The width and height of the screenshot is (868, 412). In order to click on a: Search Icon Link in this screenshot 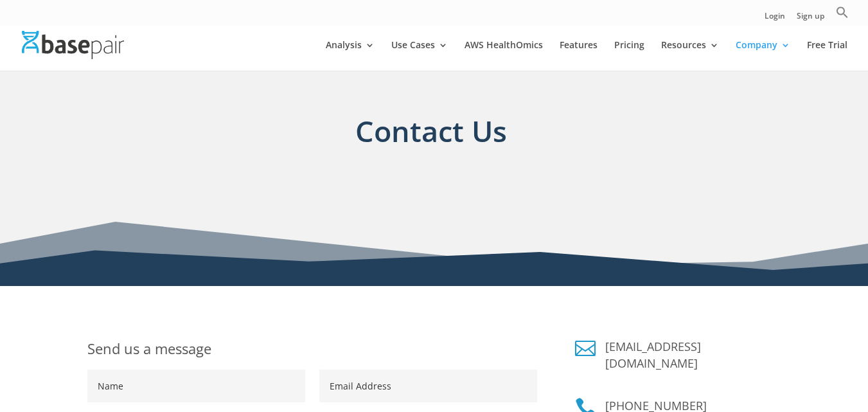, I will do `click(842, 15)`.